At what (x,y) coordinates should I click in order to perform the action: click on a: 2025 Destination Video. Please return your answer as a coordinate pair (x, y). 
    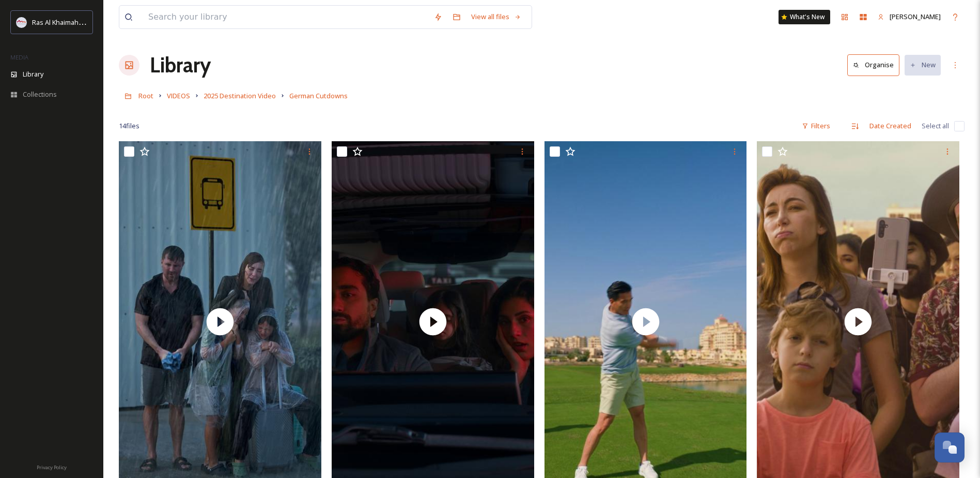
    Looking at the image, I should click on (239, 96).